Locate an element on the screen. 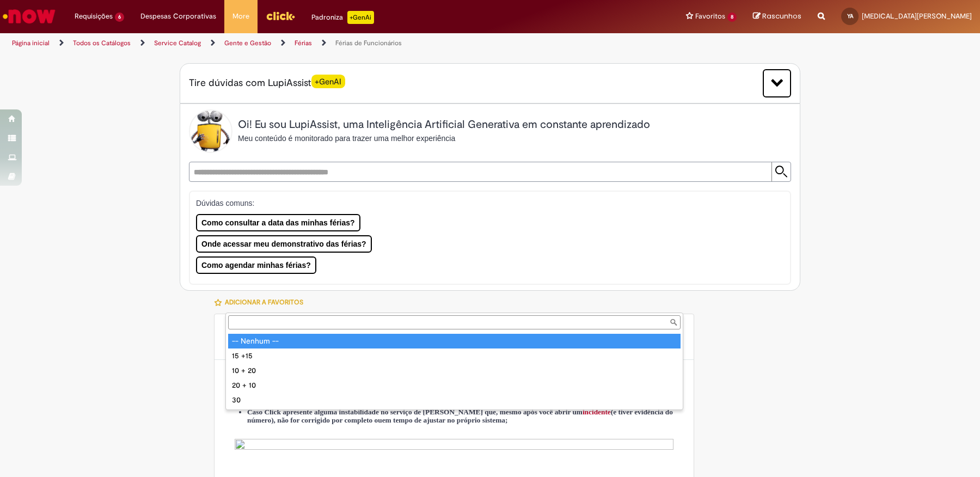  div: 15 +15 is located at coordinates (454, 356).